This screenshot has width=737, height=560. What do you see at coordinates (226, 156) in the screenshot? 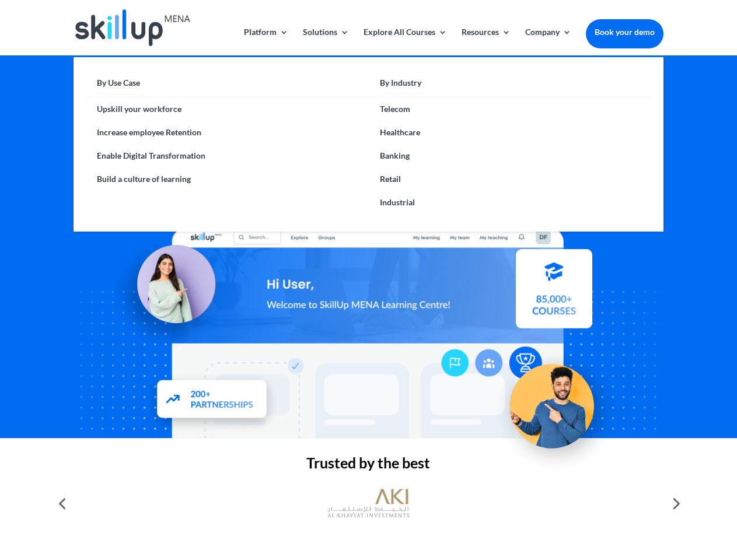
I see `a: Enable Digital Transformation` at bounding box center [226, 156].